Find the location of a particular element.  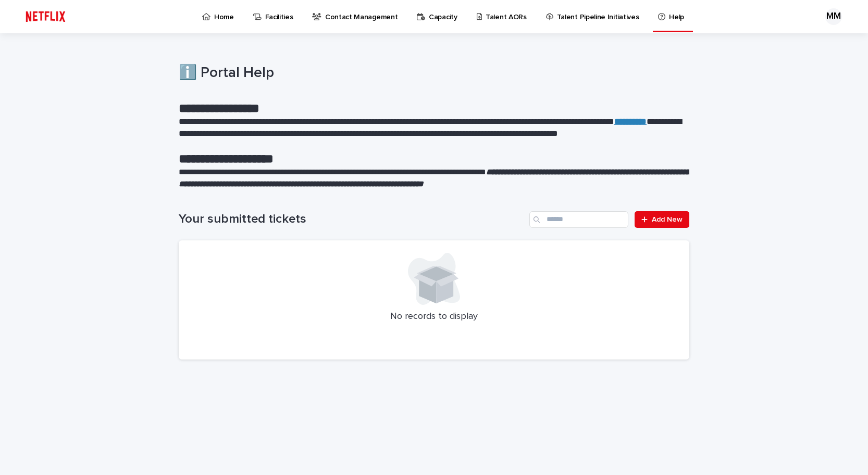

a: Add New is located at coordinates (662, 220).